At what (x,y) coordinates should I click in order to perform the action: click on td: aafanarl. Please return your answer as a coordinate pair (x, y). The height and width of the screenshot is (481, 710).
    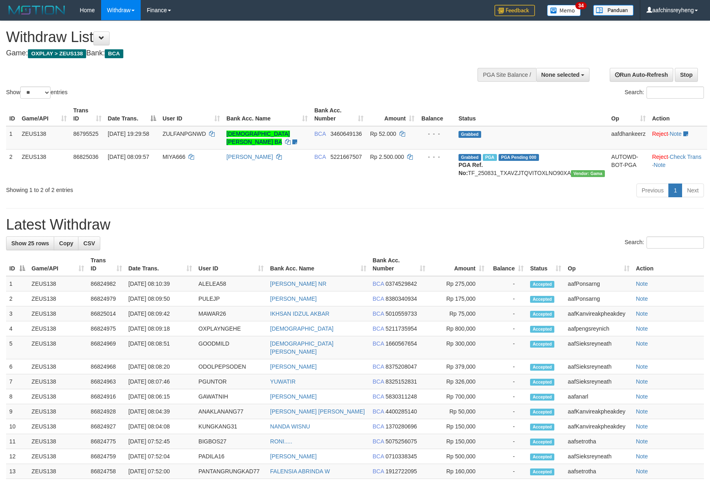
    Looking at the image, I should click on (598, 396).